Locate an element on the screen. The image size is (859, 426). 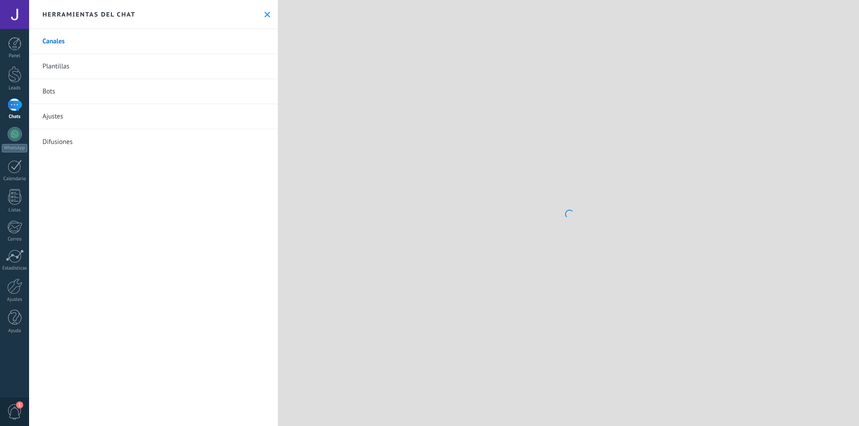
div: Panel is located at coordinates (15, 56).